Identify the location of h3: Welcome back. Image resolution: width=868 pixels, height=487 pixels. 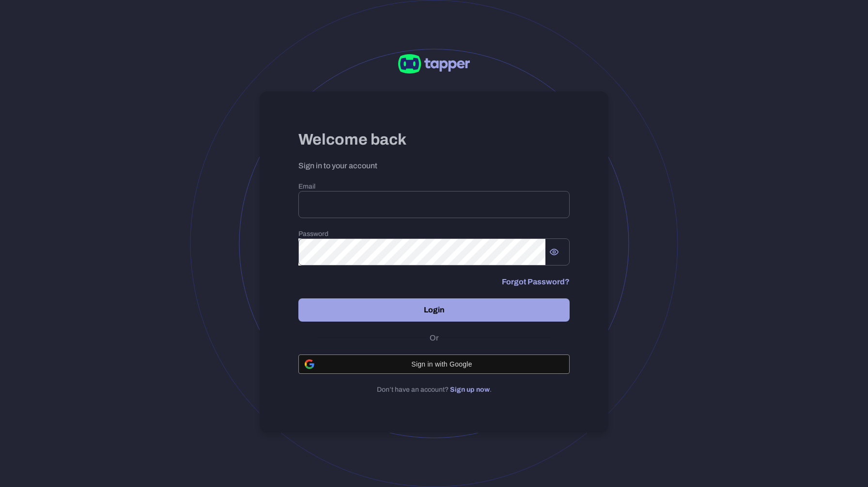
(434, 140).